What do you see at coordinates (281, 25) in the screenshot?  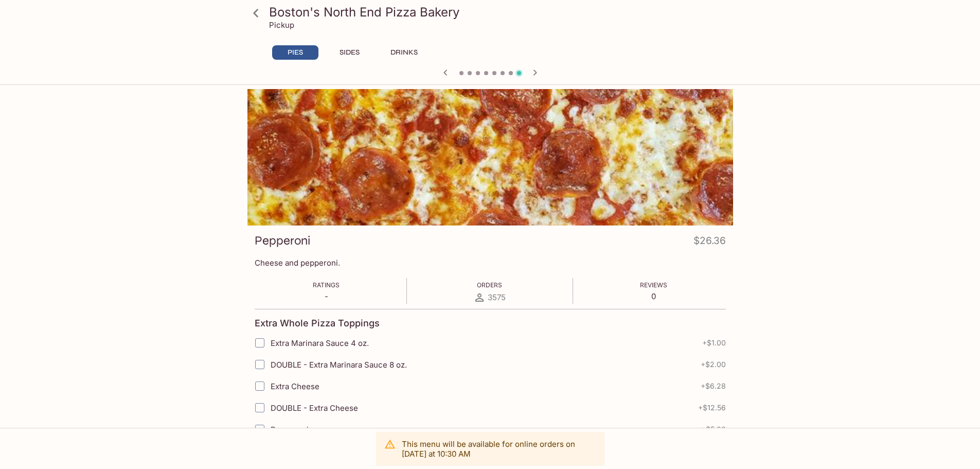 I see `p: Pickup` at bounding box center [281, 25].